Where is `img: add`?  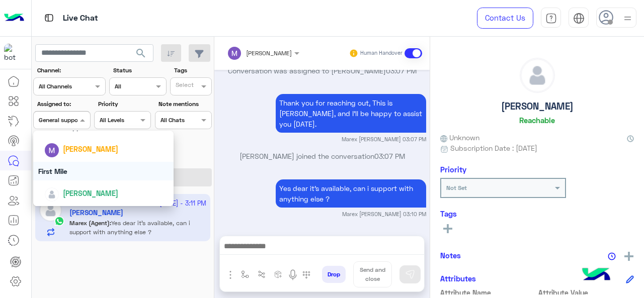
img: add is located at coordinates (629, 257).